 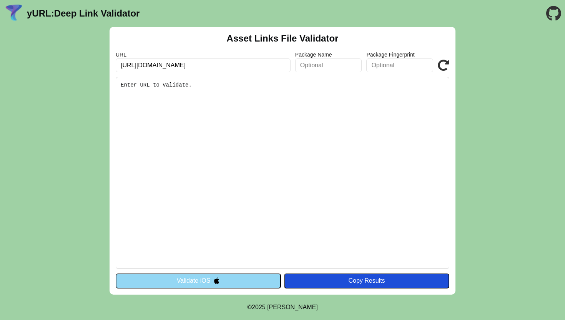 What do you see at coordinates (328, 55) in the screenshot?
I see `label: Package Name` at bounding box center [328, 55].